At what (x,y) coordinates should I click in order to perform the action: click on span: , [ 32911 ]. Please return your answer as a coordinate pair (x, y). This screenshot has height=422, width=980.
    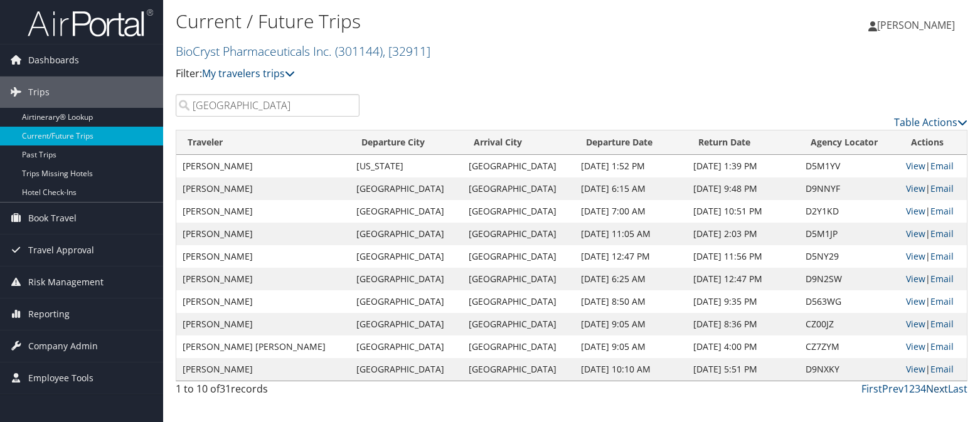
    Looking at the image, I should click on (406, 50).